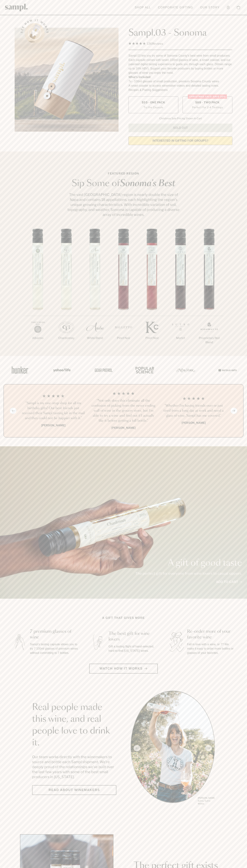  What do you see at coordinates (95, 338) in the screenshot?
I see `p: White Blend` at bounding box center [95, 338].